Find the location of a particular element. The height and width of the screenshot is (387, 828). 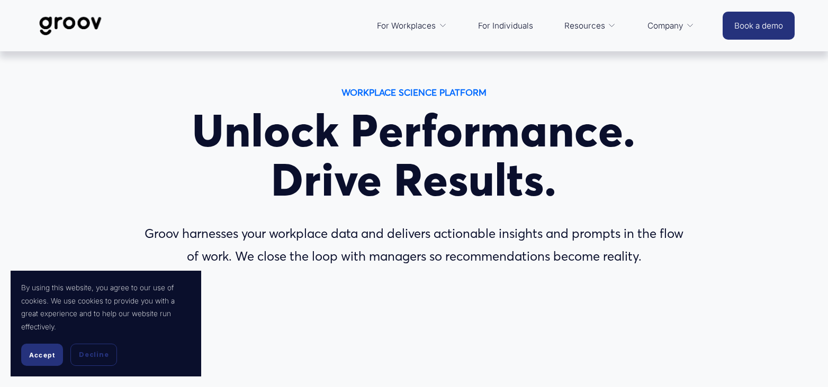

a: For Individuals is located at coordinates (506, 26).